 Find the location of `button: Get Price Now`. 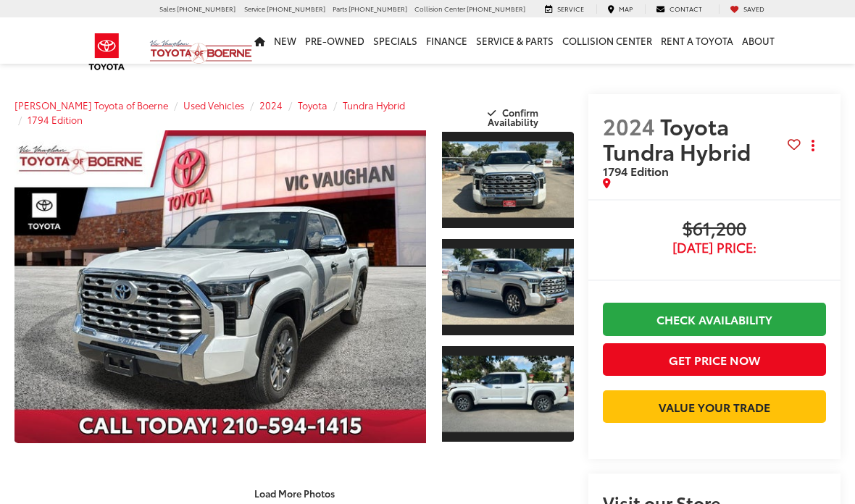

button: Get Price Now is located at coordinates (714, 359).